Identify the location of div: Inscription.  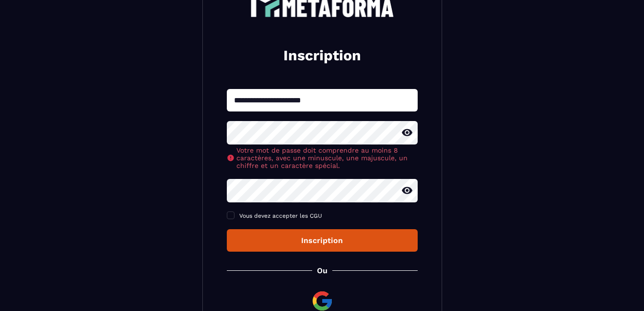
(322, 240).